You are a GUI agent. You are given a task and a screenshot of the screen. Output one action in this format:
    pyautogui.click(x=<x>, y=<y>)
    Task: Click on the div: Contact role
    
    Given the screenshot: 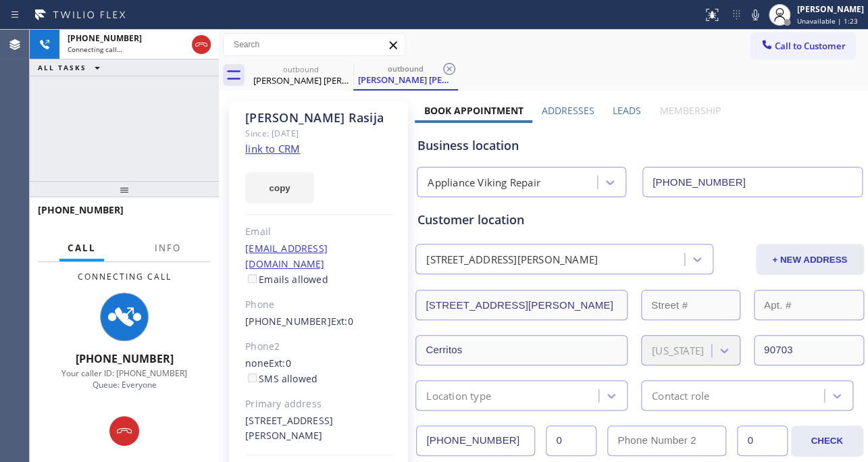 What is the action you would take?
    pyautogui.click(x=680, y=395)
    